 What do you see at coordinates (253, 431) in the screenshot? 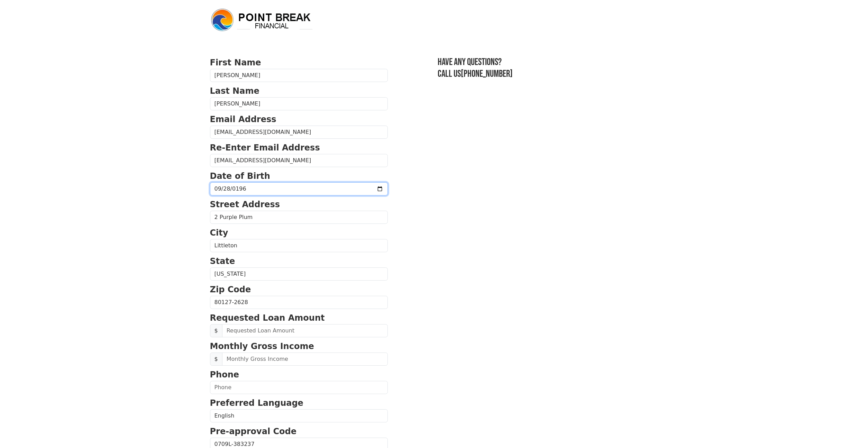
I see `strong: Pre-approval Code` at bounding box center [253, 431].